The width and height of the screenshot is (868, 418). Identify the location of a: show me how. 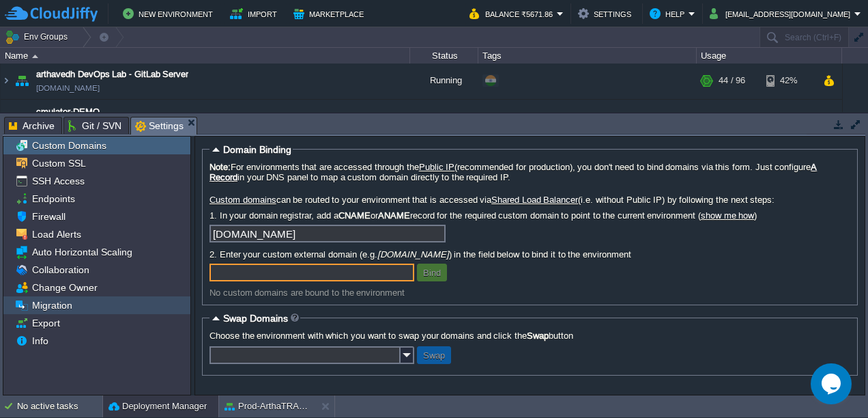
(728, 215).